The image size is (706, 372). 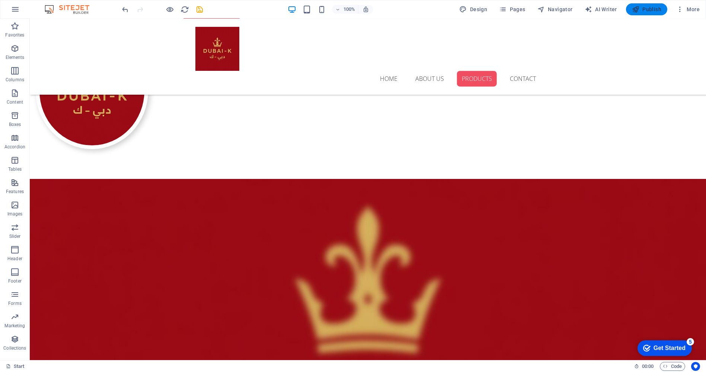 I want to click on p: Columns, so click(x=15, y=80).